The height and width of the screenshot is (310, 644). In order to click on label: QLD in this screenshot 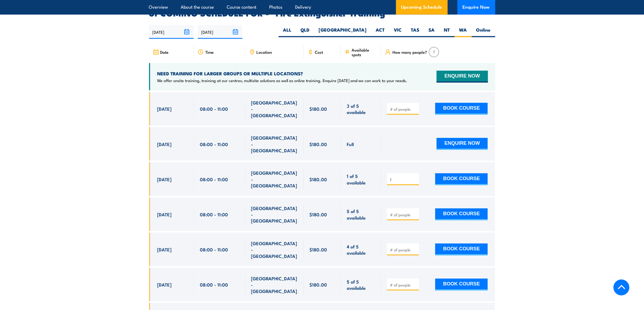, I will do `click(305, 32)`.